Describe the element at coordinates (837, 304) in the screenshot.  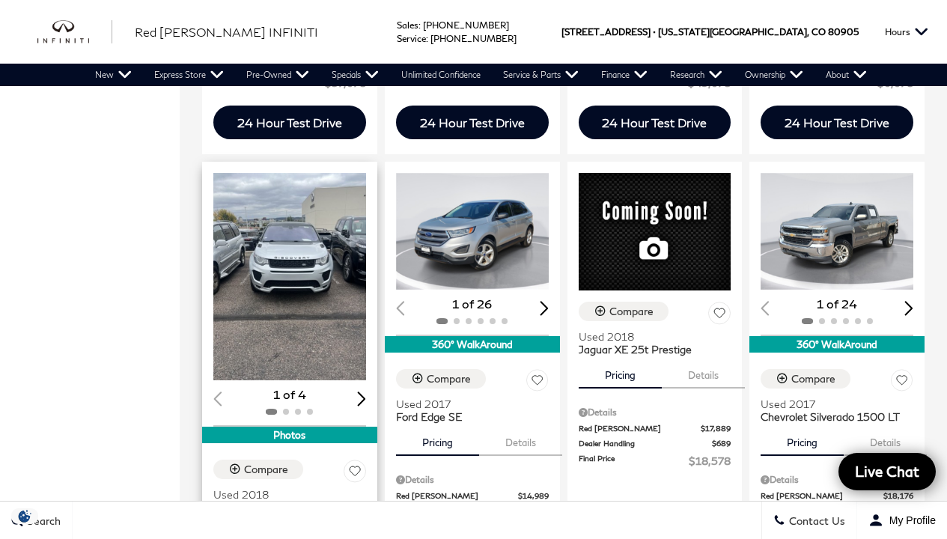
I see `div: 1 of 24` at that location.